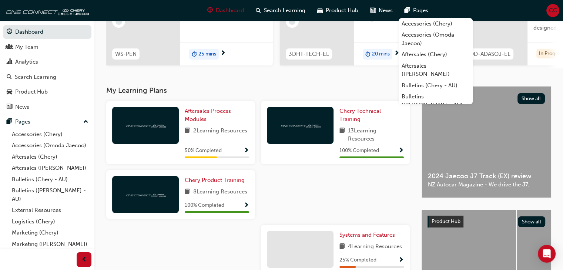  I want to click on span: up-icon, so click(86, 122).